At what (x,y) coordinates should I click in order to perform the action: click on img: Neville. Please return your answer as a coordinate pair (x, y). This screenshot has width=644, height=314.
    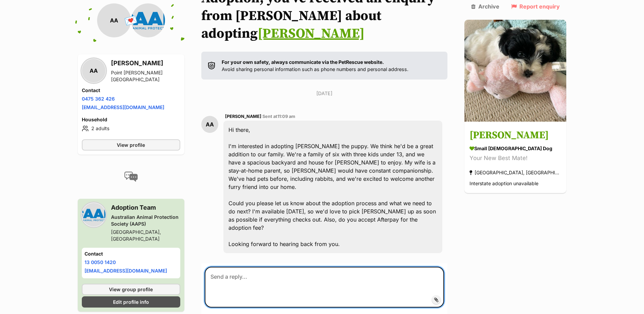
    Looking at the image, I should click on (515, 71).